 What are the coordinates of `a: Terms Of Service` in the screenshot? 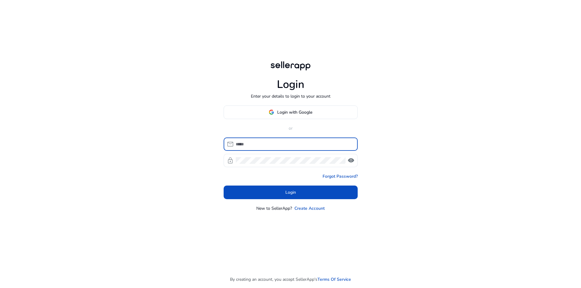 It's located at (334, 279).